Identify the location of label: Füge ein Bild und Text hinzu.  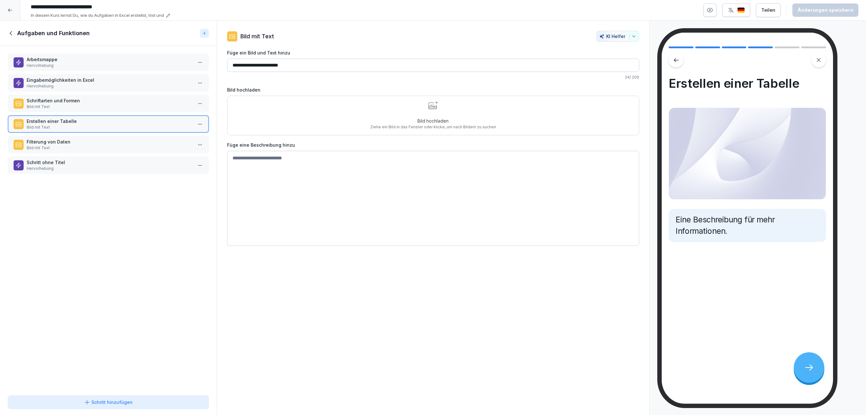
(433, 53).